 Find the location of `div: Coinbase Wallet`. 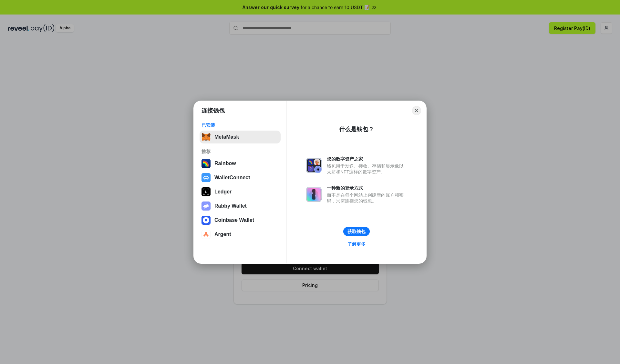

div: Coinbase Wallet is located at coordinates (234, 221).